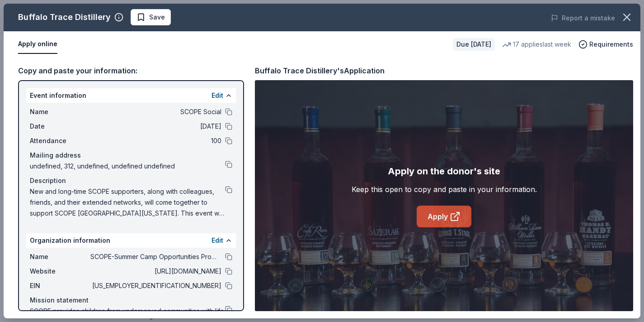 The width and height of the screenshot is (644, 322). What do you see at coordinates (606, 44) in the screenshot?
I see `button: Requirements` at bounding box center [606, 44].